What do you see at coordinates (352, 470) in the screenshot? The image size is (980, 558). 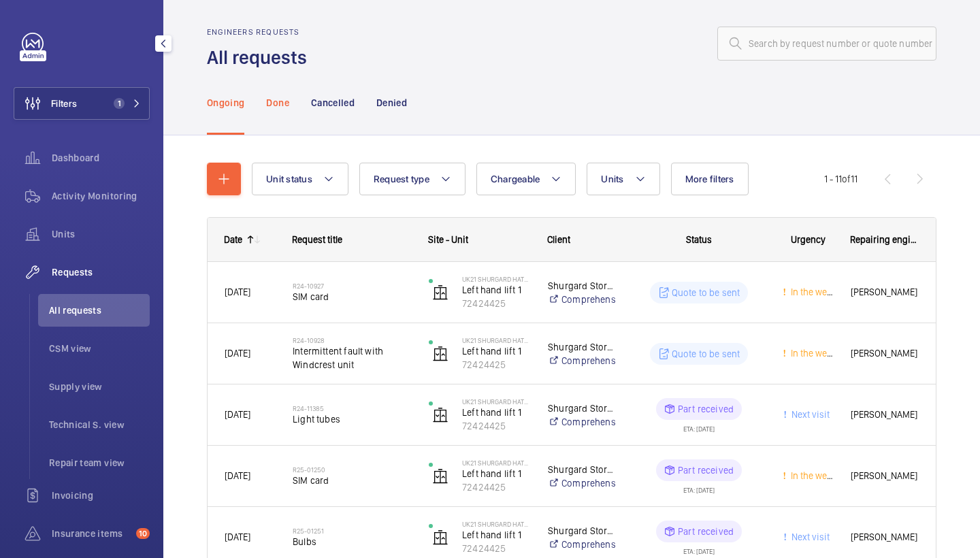 I see `h2: R25-01250` at bounding box center [352, 470].